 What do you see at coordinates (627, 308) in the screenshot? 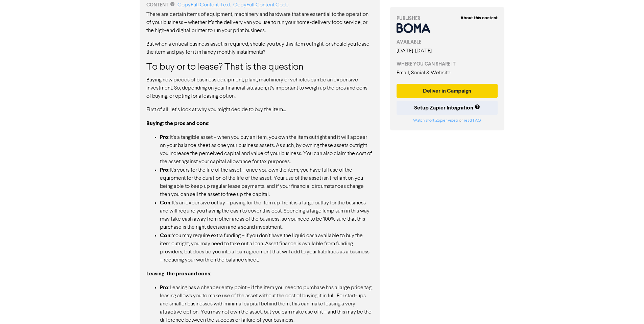
I see `div: Chat Widget` at bounding box center [627, 308].